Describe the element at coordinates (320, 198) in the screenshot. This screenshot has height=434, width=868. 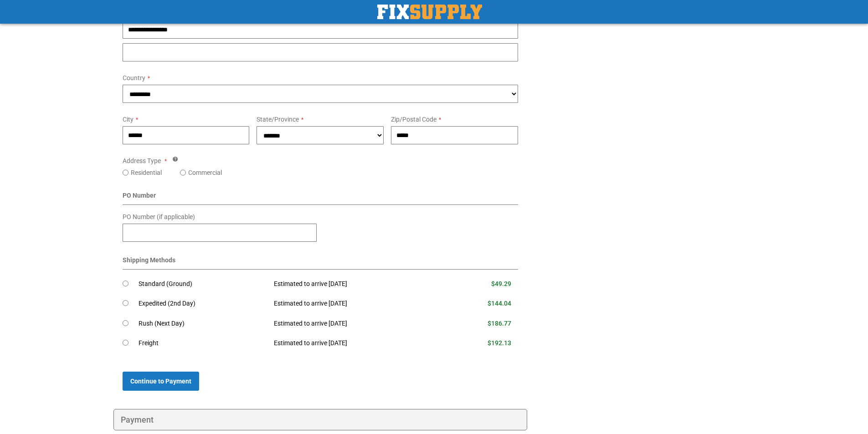
I see `div: PO Number` at that location.